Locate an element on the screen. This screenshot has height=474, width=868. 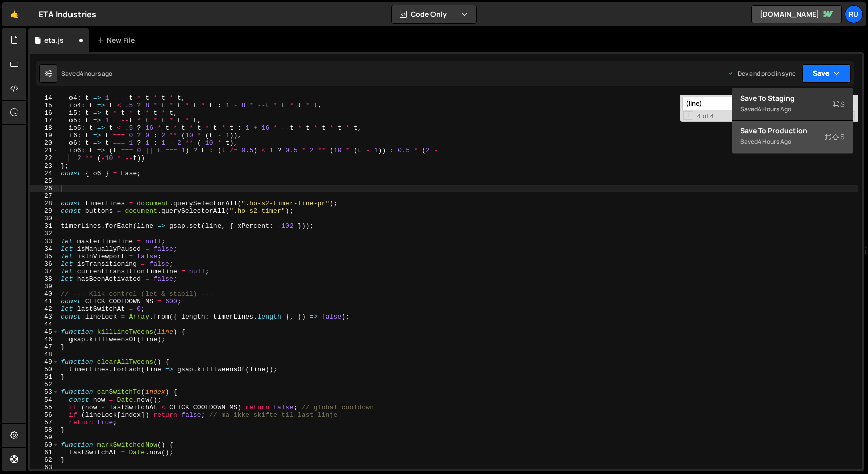
div: 62 is located at coordinates (45, 460).